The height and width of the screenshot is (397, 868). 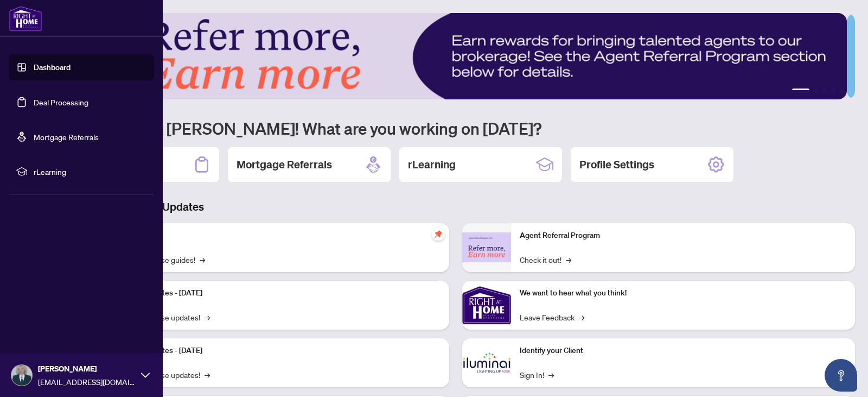 I want to click on img: Identify your Client, so click(x=487, y=363).